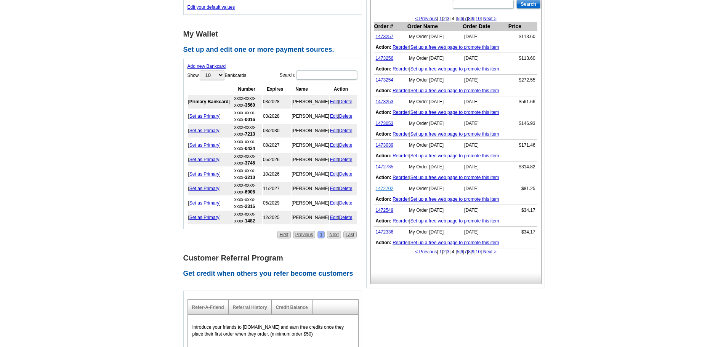 This screenshot has width=726, height=347. Describe the element at coordinates (522, 232) in the screenshot. I see `td: $34.17` at that location.